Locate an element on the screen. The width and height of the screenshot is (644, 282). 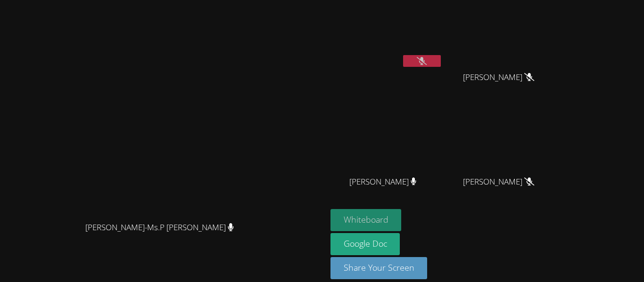
button: Whiteboard is located at coordinates (366, 220).